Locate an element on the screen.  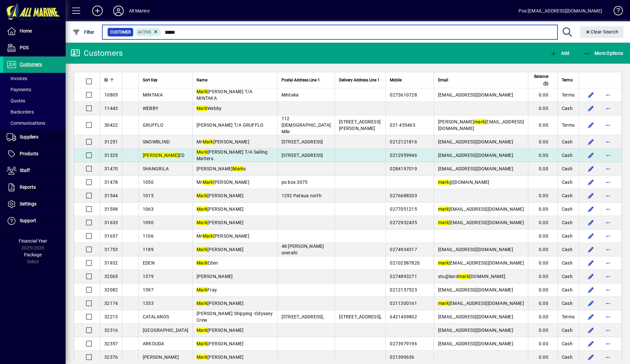
span: 0212157523 is located at coordinates (404, 290).